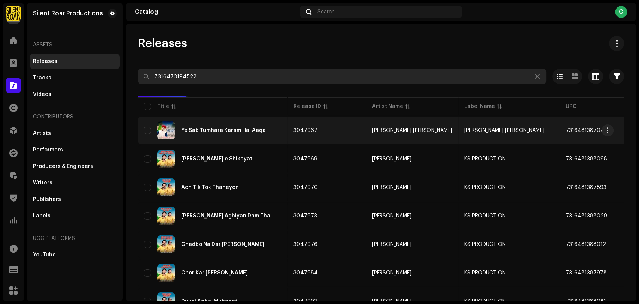 Image resolution: width=639 pixels, height=304 pixels. I want to click on input: Search, so click(342, 76).